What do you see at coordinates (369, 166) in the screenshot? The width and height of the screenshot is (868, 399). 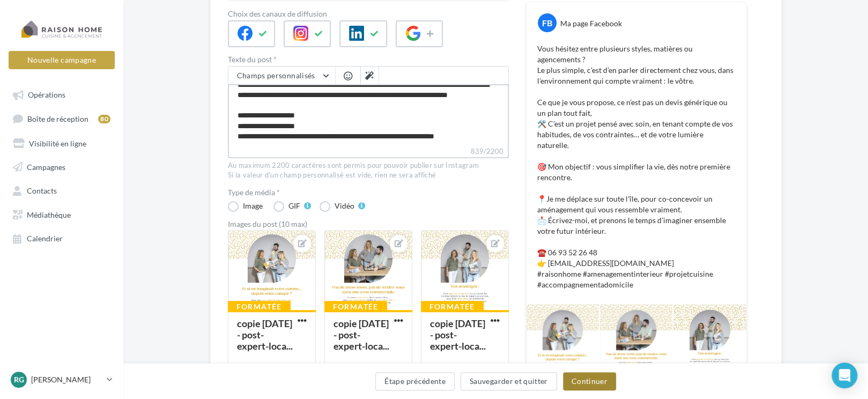 I see `div: Au maximum 2200 caractères sont permis pour pouvoir publier sur Instagram` at bounding box center [369, 166].